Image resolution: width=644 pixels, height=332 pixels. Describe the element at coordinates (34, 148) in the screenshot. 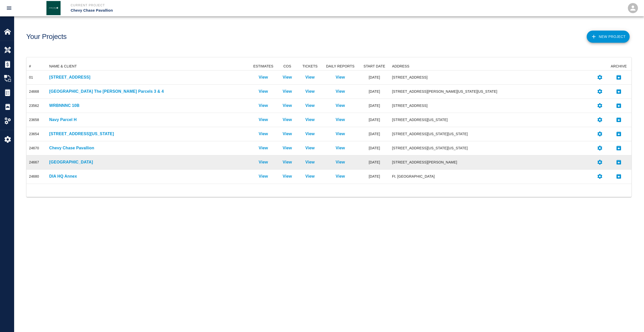

I see `div: 24670` at that location.